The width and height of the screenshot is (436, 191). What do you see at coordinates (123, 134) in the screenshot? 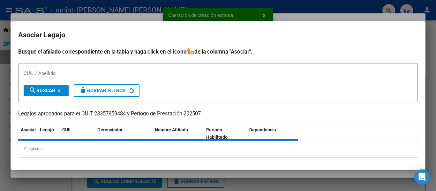
I see `datatable-header-cell: Gerenciador` at bounding box center [123, 134].